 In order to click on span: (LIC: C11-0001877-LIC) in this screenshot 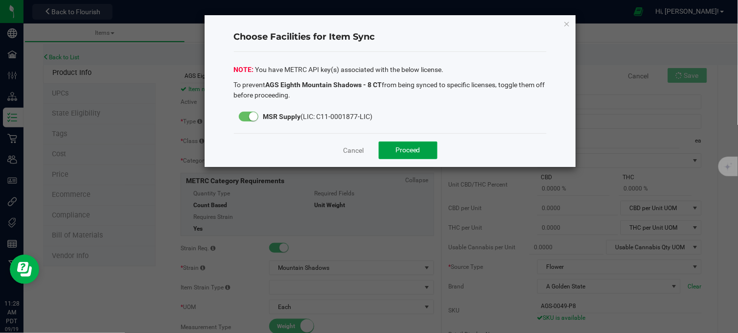, I will do `click(318, 116)`.